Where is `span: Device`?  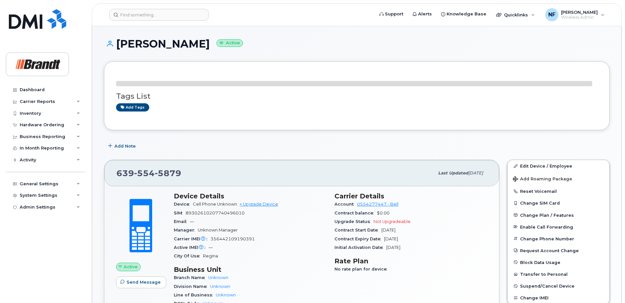
span: Device is located at coordinates (183, 204).